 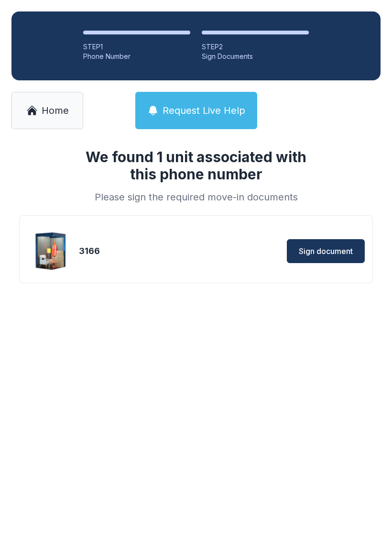 I want to click on span: Home, so click(x=55, y=110).